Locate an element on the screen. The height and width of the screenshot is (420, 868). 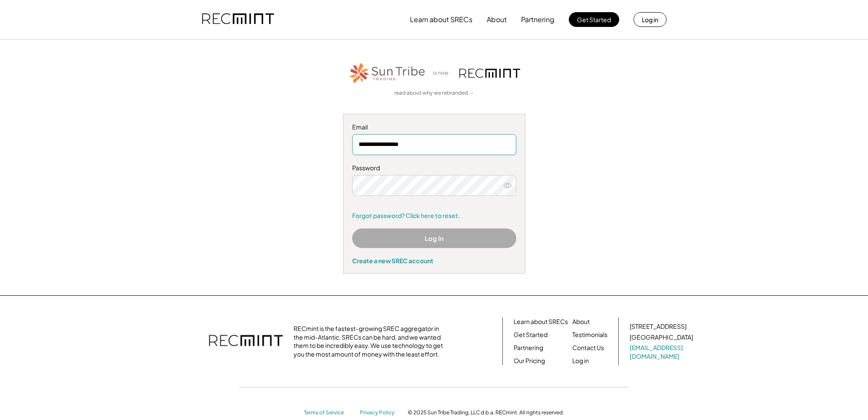
a: About is located at coordinates (581, 322).